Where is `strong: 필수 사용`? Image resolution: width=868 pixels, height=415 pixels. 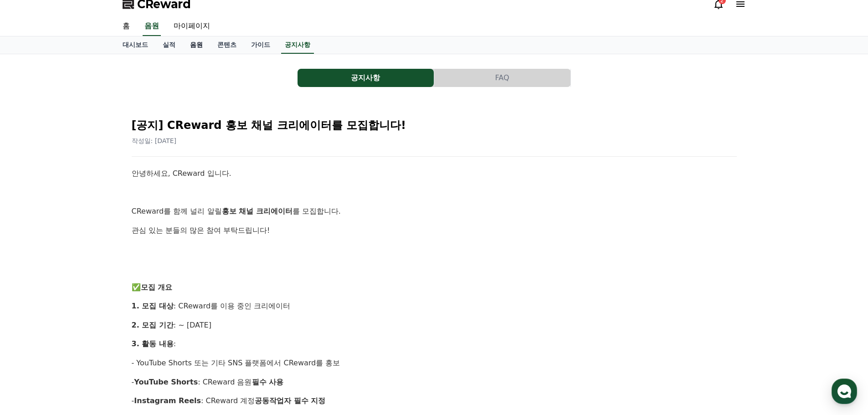
strong: 필수 사용 is located at coordinates (268, 382).